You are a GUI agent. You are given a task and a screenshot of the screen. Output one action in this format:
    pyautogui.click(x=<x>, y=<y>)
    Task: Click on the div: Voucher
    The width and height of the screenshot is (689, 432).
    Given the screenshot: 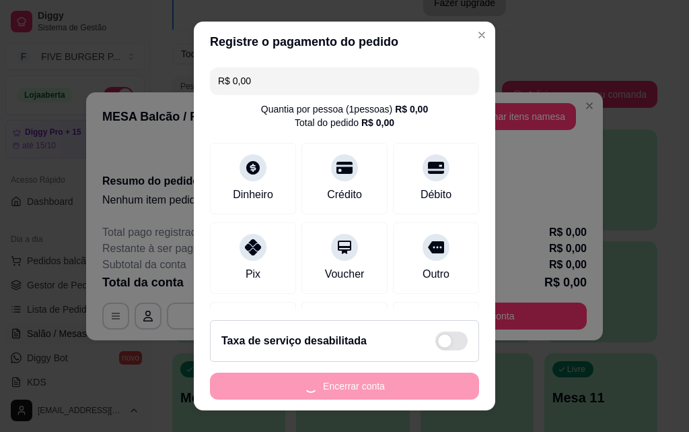 What is the action you would take?
    pyautogui.click(x=345, y=274)
    